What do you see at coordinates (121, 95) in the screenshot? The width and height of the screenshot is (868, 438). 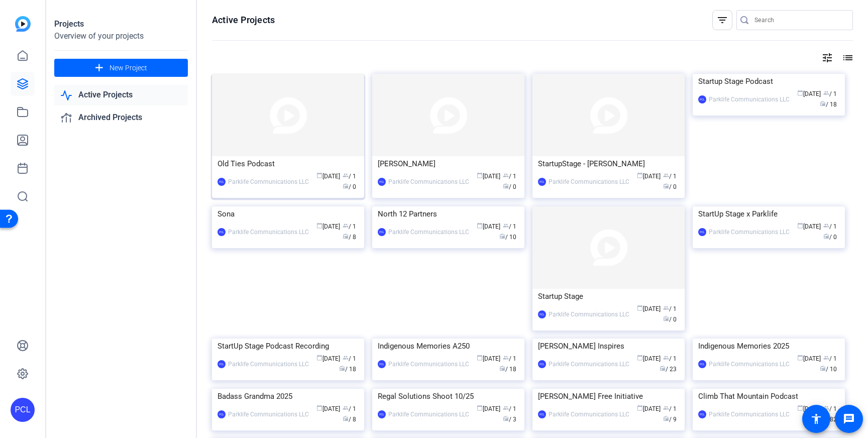 I see `a: Active Projects` at bounding box center [121, 95].